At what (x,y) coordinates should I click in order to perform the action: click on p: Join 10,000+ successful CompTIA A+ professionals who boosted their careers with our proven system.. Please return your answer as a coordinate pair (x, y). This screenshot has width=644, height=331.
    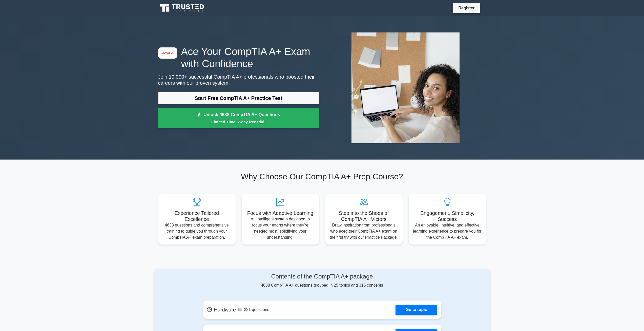
    Looking at the image, I should click on (239, 80).